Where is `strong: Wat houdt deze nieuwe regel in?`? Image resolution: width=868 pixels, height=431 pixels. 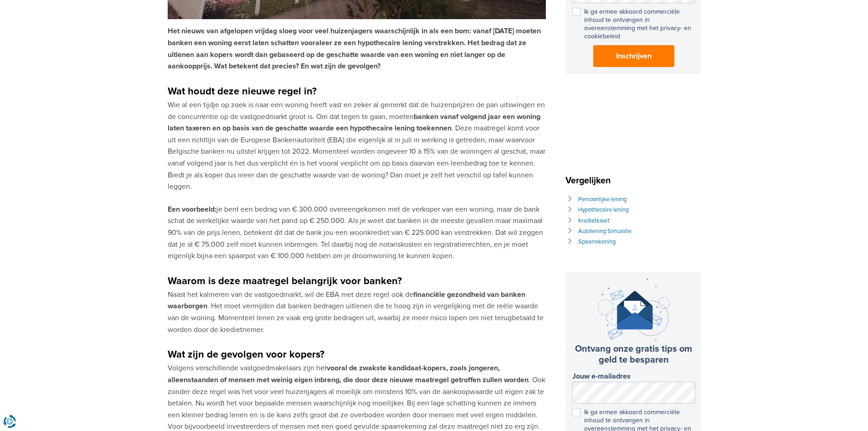
strong: Wat houdt deze nieuwe regel in? is located at coordinates (242, 91).